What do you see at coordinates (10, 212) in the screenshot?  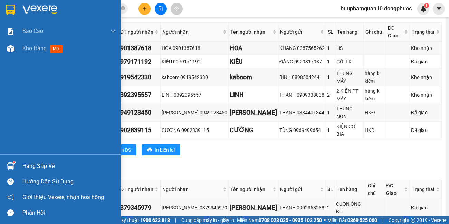 I see `span: message` at bounding box center [10, 212].